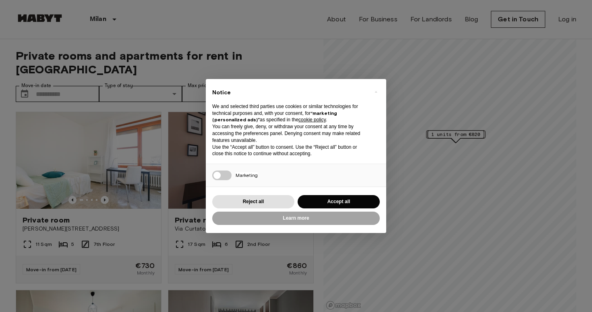  Describe the element at coordinates (296, 218) in the screenshot. I see `button: Learn more` at that location.